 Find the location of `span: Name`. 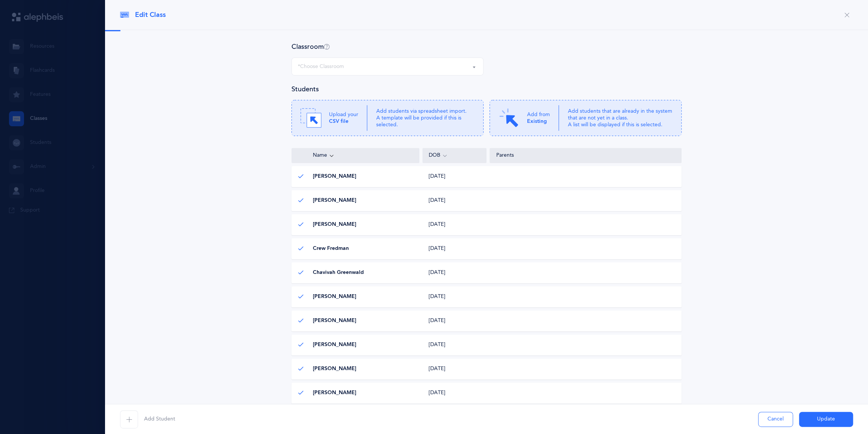

span: Name is located at coordinates (313, 155).